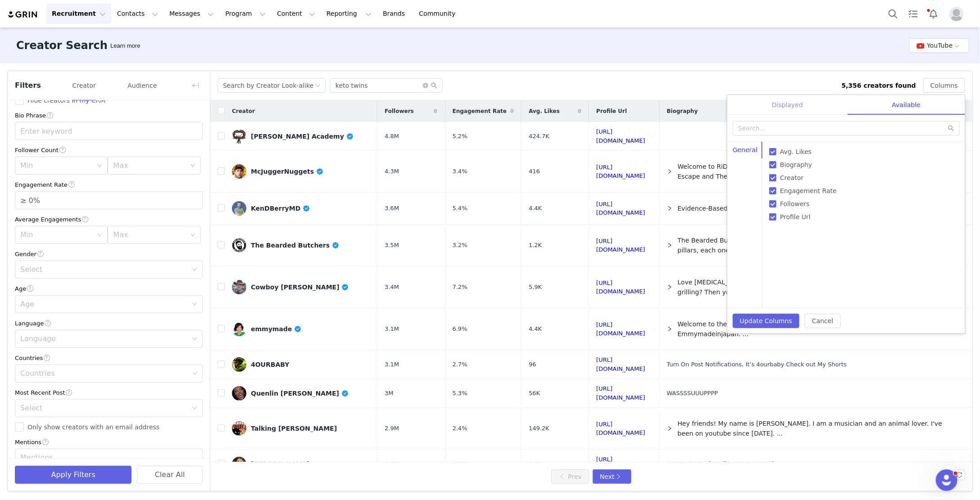 Image resolution: width=980 pixels, height=500 pixels. Describe the element at coordinates (108, 219) in the screenshot. I see `div: Average Engagements` at that location.